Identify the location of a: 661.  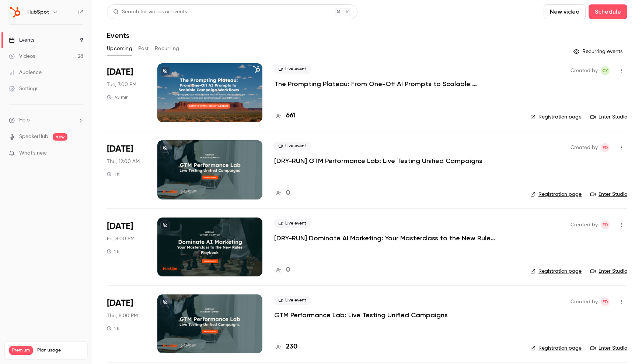
(285, 116).